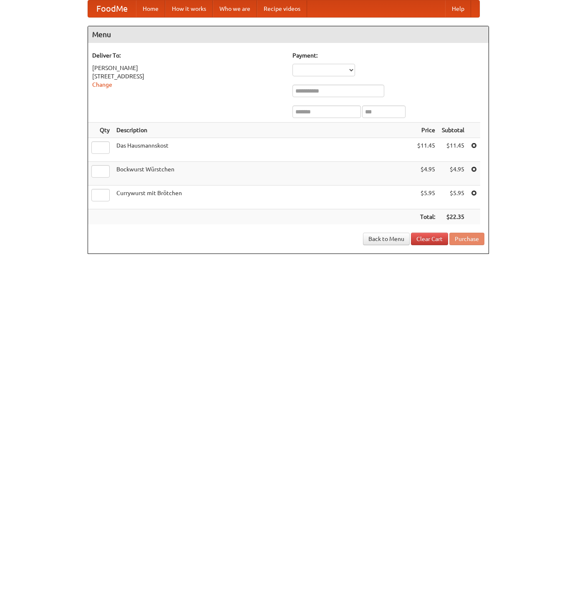 This screenshot has height=590, width=567. Describe the element at coordinates (458, 9) in the screenshot. I see `a: Help` at that location.